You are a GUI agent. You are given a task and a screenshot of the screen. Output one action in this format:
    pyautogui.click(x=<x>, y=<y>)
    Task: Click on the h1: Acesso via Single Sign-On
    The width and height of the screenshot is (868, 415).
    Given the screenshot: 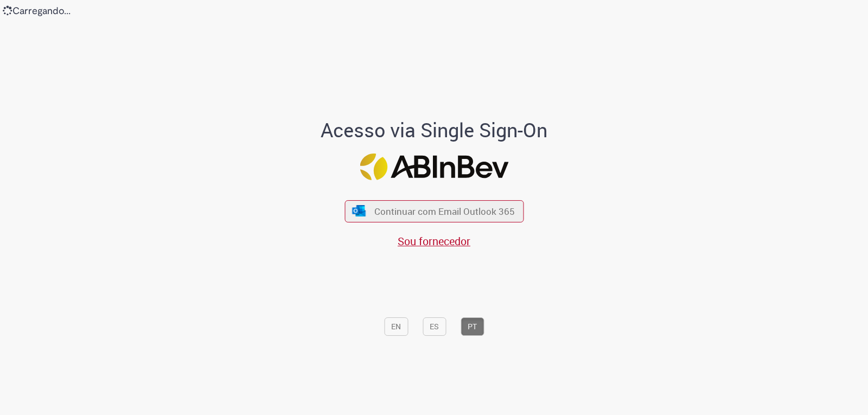 What is the action you would take?
    pyautogui.click(x=434, y=130)
    